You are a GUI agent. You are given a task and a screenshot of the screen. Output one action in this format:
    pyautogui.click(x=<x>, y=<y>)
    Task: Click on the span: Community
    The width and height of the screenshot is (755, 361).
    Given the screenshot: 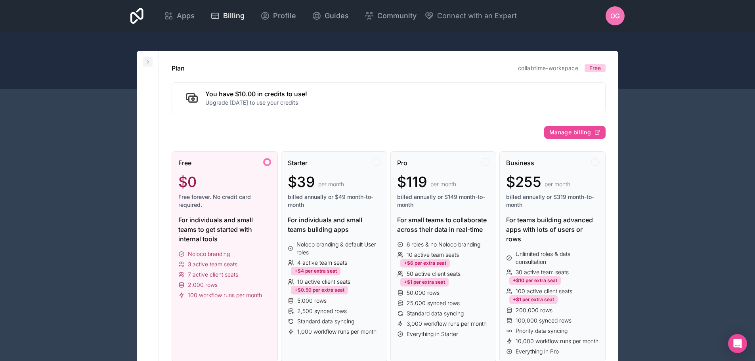 What is the action you would take?
    pyautogui.click(x=397, y=16)
    